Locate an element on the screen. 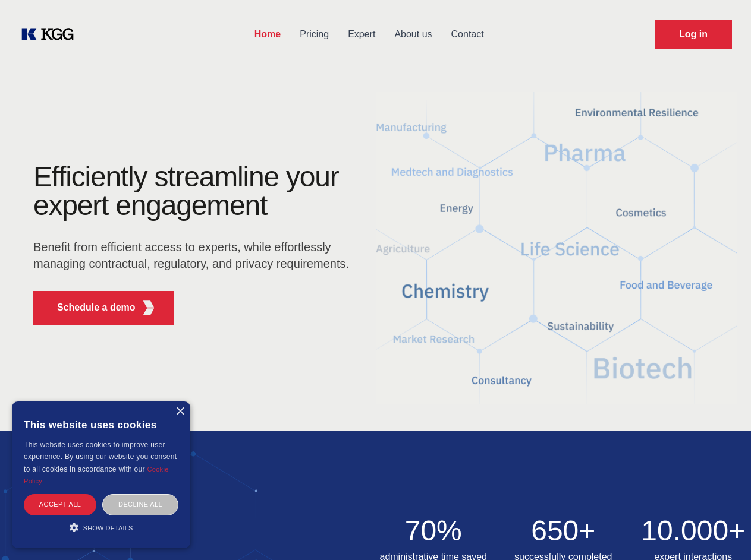 The image size is (751, 560). div: Accept all is located at coordinates (60, 504).